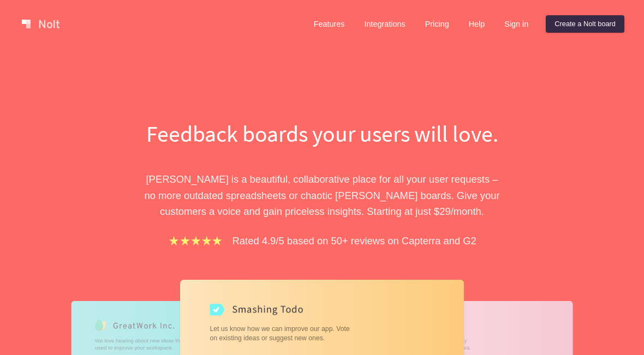  I want to click on h1: Feedback boards your users will love., so click(322, 133).